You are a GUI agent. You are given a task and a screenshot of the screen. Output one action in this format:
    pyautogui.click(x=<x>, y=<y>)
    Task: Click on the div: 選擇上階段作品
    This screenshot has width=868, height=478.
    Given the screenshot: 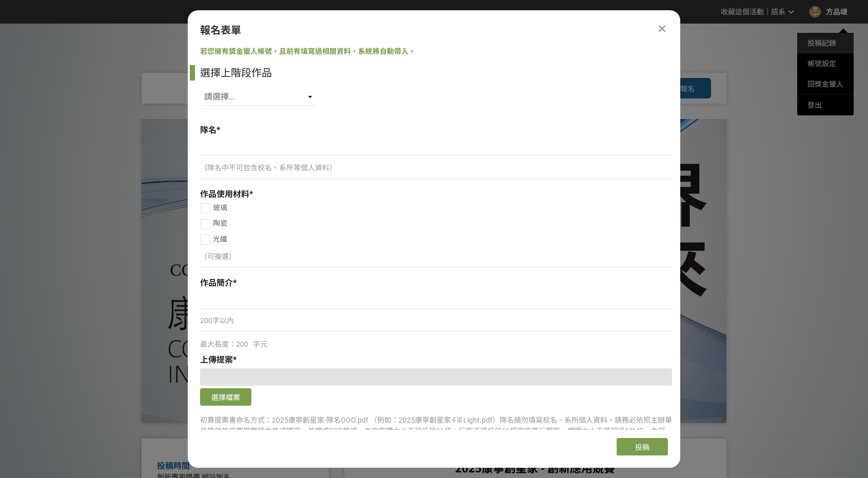 What is the action you would take?
    pyautogui.click(x=436, y=73)
    